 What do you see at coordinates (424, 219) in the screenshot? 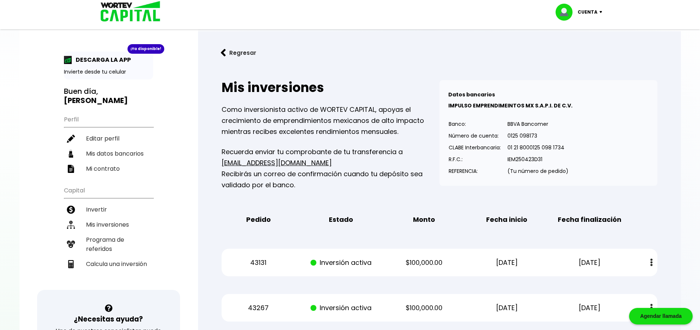
I see `b: Monto` at bounding box center [424, 219].